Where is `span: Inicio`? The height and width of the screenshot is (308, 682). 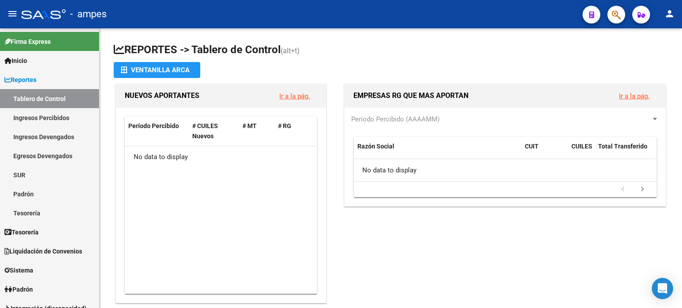
span: Inicio is located at coordinates (16, 61).